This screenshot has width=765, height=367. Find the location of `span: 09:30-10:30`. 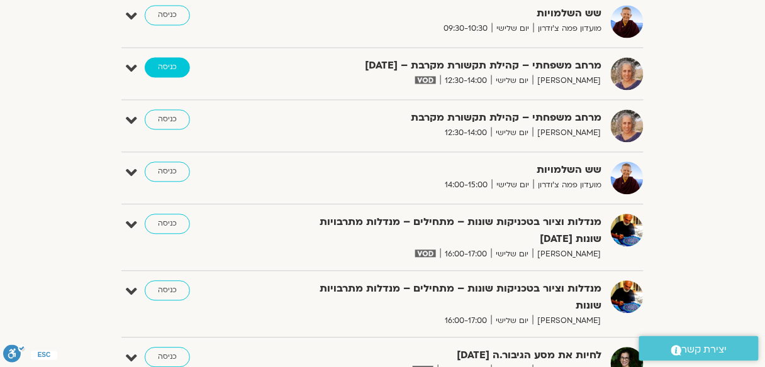

span: 09:30-10:30 is located at coordinates (466, 28).